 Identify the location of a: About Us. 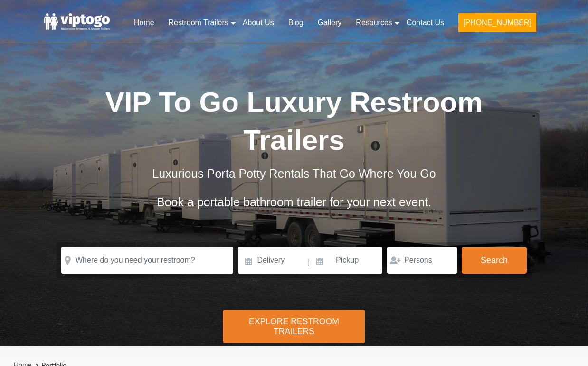
(258, 23).